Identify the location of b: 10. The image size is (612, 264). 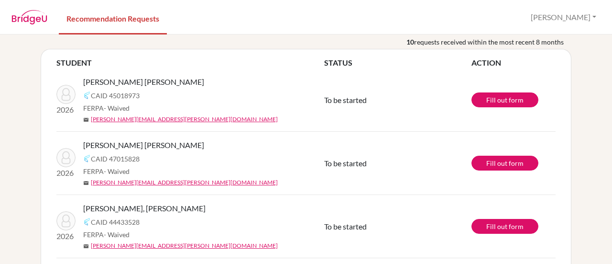
(410, 42).